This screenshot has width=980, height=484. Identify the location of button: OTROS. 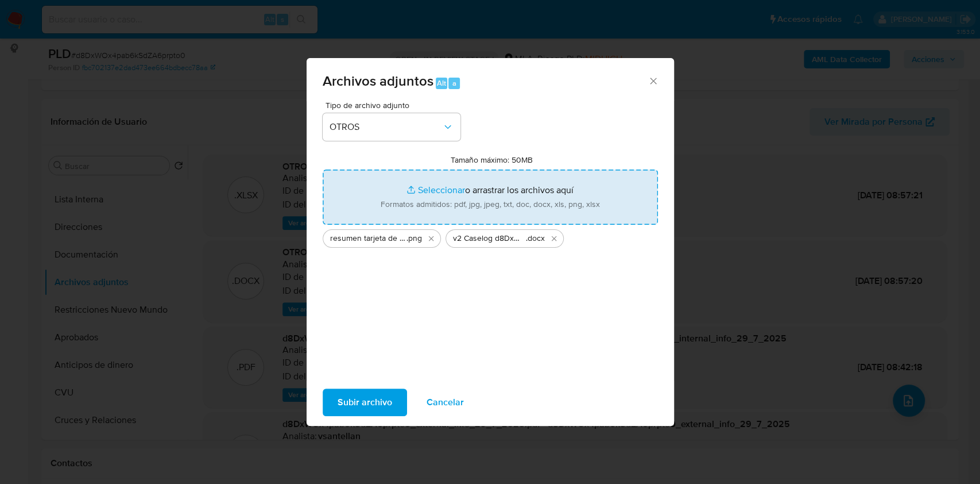
(392, 127).